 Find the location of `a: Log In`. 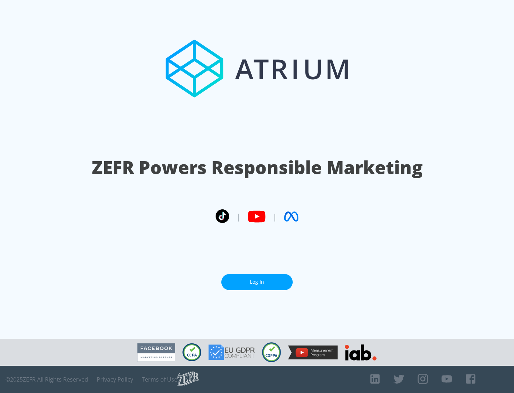

a: Log In is located at coordinates (257, 282).